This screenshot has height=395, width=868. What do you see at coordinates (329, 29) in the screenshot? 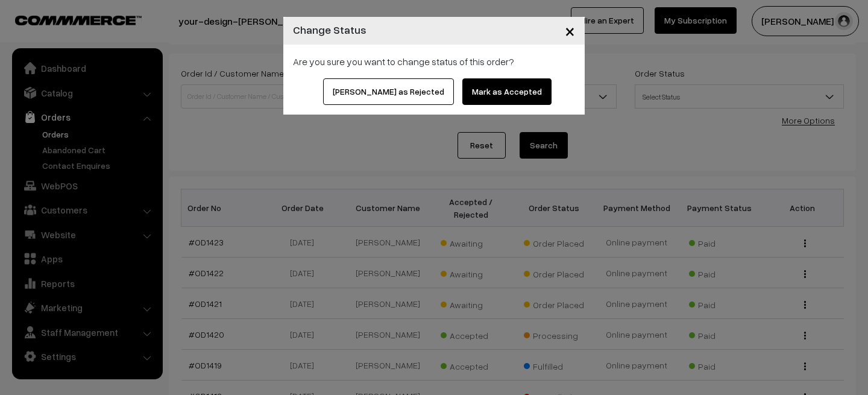
I see `h4: Change Status` at bounding box center [329, 29].